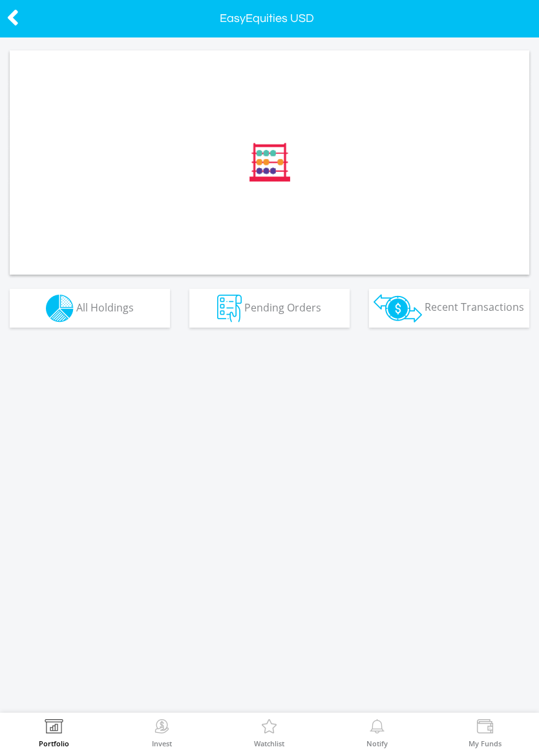  Describe the element at coordinates (270, 308) in the screenshot. I see `button: Pending Orders` at that location.